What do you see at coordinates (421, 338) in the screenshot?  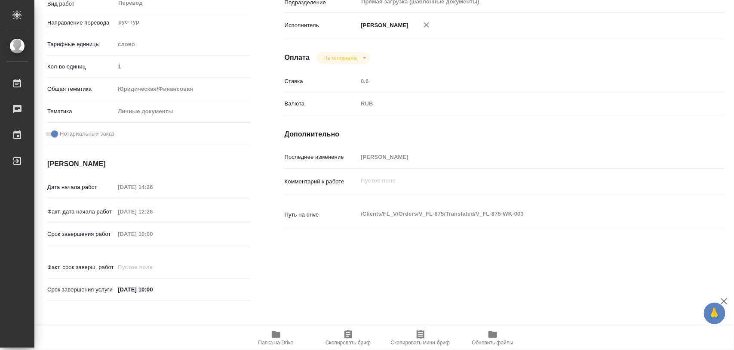 I see `button: Скопировать мини-бриф` at bounding box center [421, 338].